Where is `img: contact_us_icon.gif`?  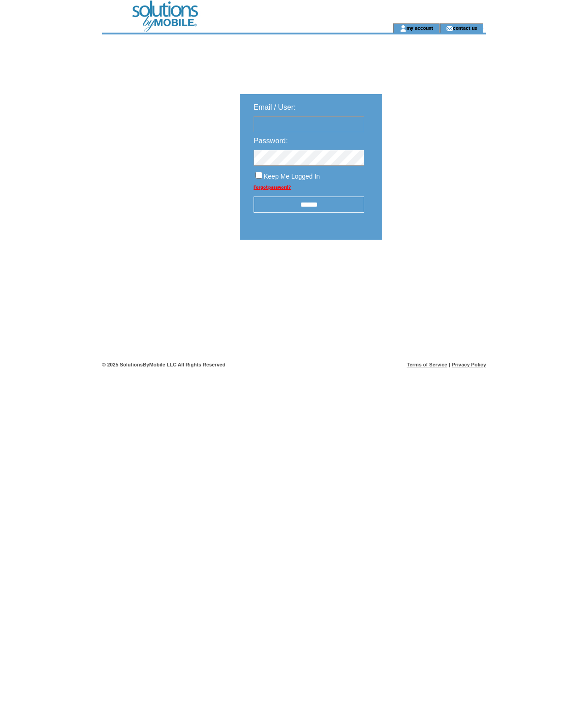 img: contact_us_icon.gif is located at coordinates (450, 29).